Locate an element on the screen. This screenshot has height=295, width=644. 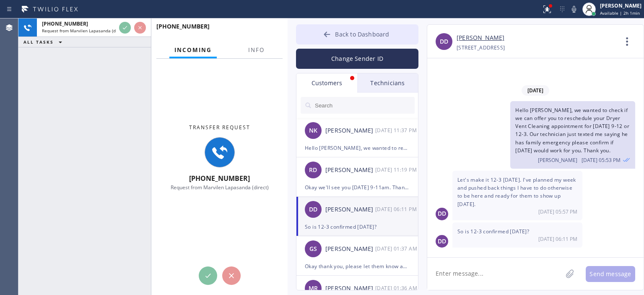
button: Mute is located at coordinates (574, 9).